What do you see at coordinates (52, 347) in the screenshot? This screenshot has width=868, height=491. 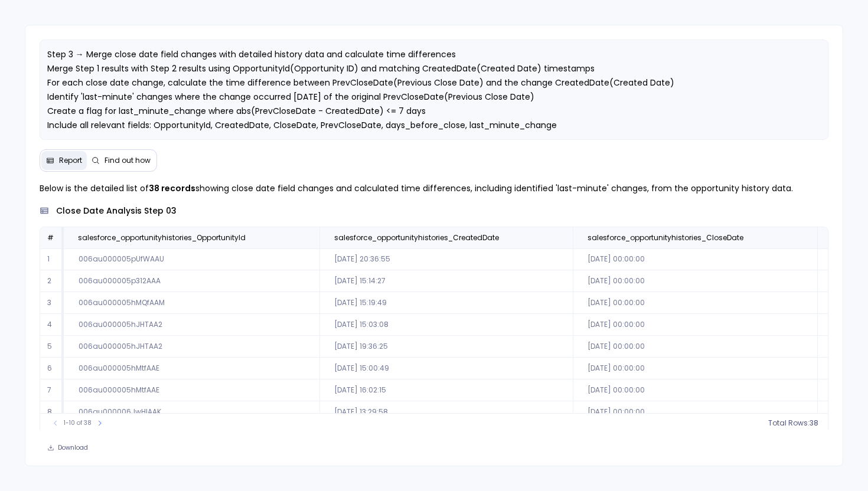 I see `td: 5` at bounding box center [52, 347].